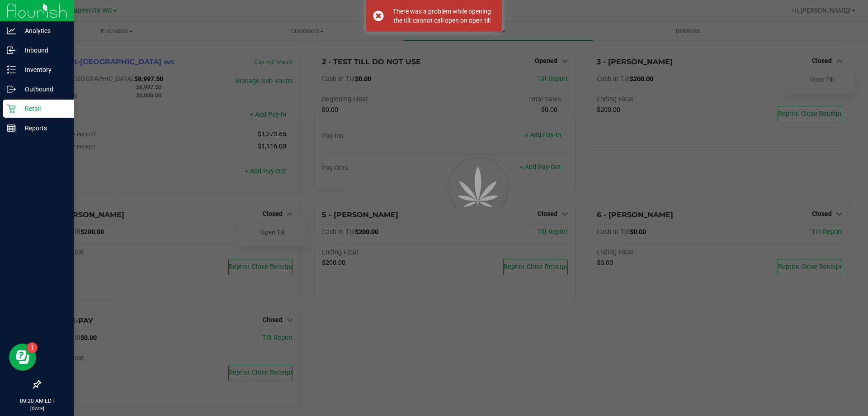 The image size is (868, 416). Describe the element at coordinates (43, 89) in the screenshot. I see `p: Outbound` at that location.